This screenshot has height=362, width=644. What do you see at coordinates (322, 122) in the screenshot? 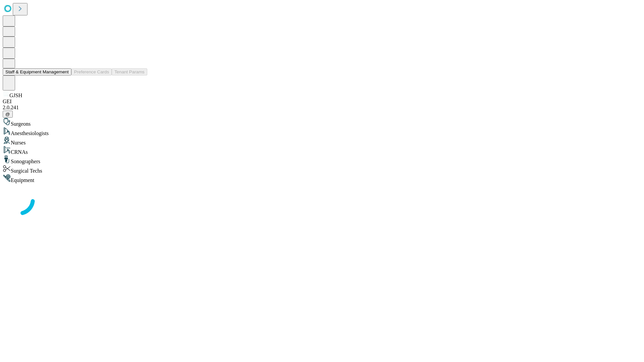
I see `div: Surgeons` at bounding box center [322, 122].